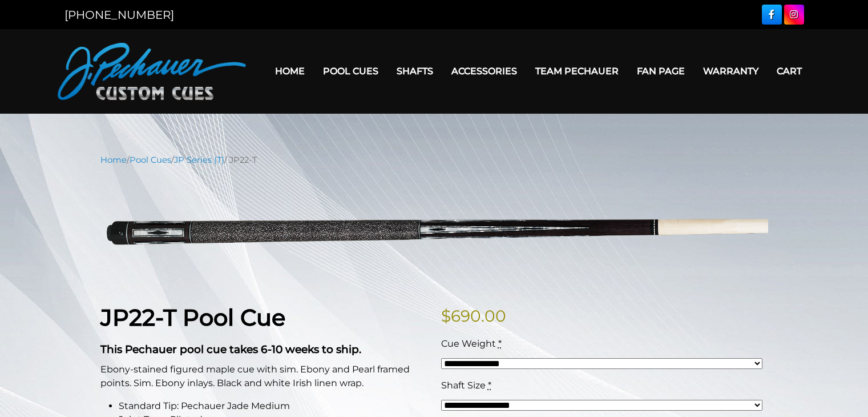  What do you see at coordinates (473, 316) in the screenshot?
I see `bdi: 690.00` at bounding box center [473, 316].